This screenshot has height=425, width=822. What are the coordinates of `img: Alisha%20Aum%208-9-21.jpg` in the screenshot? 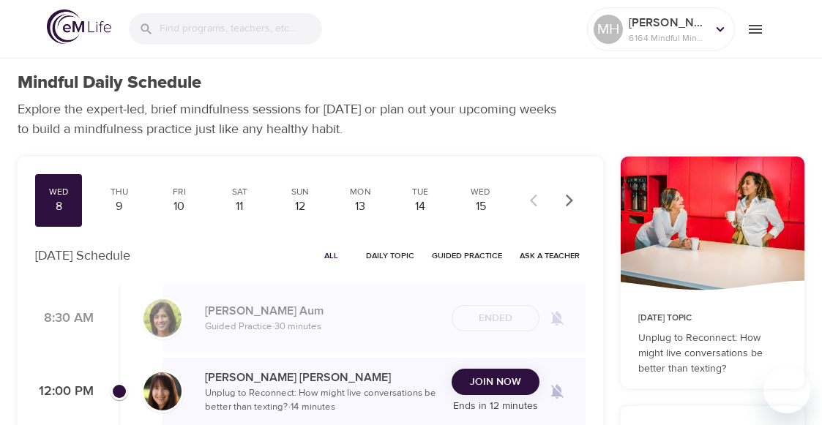 It's located at (163, 319).